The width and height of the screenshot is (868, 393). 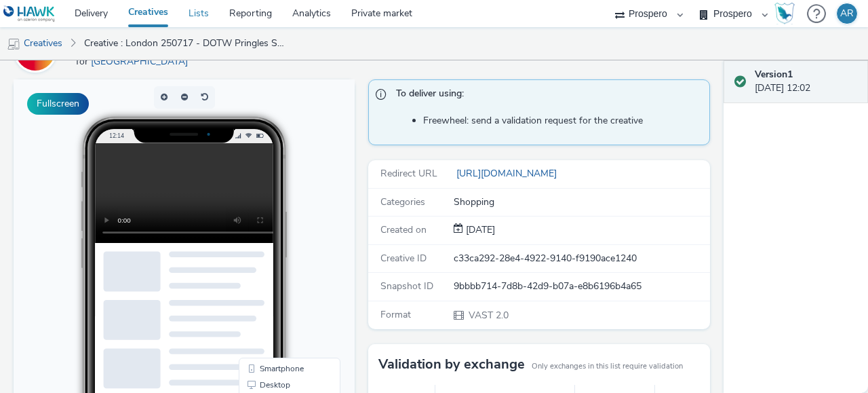 What do you see at coordinates (774, 74) in the screenshot?
I see `strong: Version 1` at bounding box center [774, 74].